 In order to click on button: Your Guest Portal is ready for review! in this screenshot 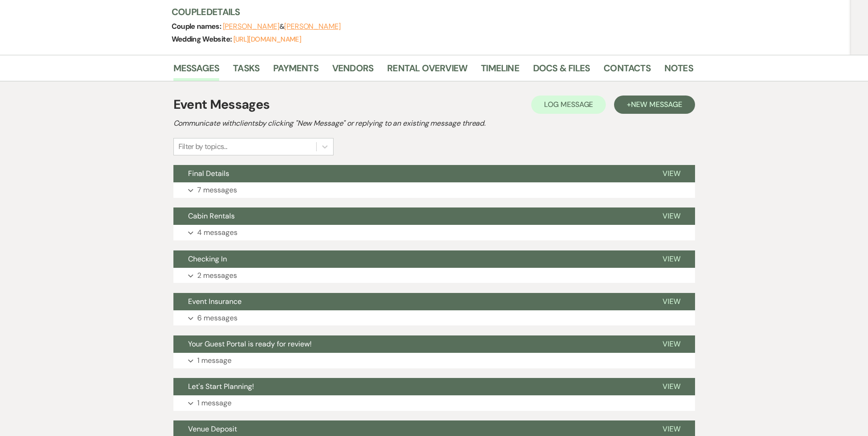, I will do `click(411, 344)`.